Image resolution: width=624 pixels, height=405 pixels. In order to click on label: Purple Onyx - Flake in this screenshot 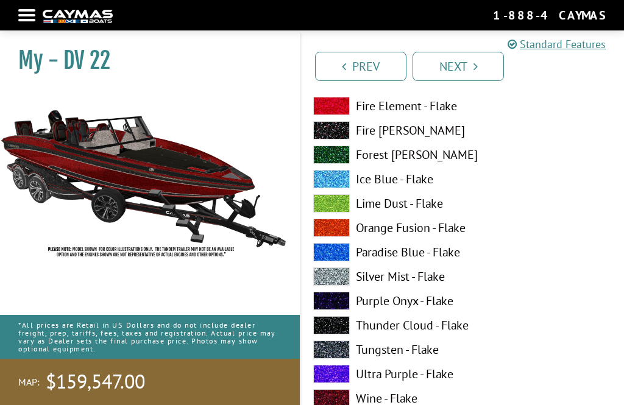, I will do `click(381, 301)`.